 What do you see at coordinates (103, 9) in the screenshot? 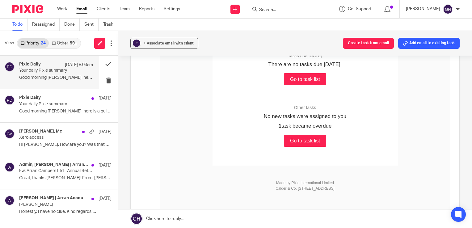
I see `a: Clients` at bounding box center [103, 9].